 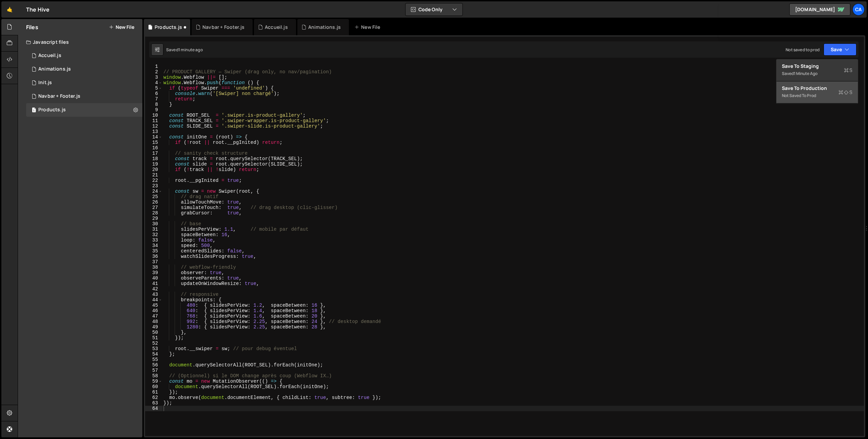 What do you see at coordinates (154, 300) in the screenshot?
I see `div: 44` at bounding box center [154, 300].